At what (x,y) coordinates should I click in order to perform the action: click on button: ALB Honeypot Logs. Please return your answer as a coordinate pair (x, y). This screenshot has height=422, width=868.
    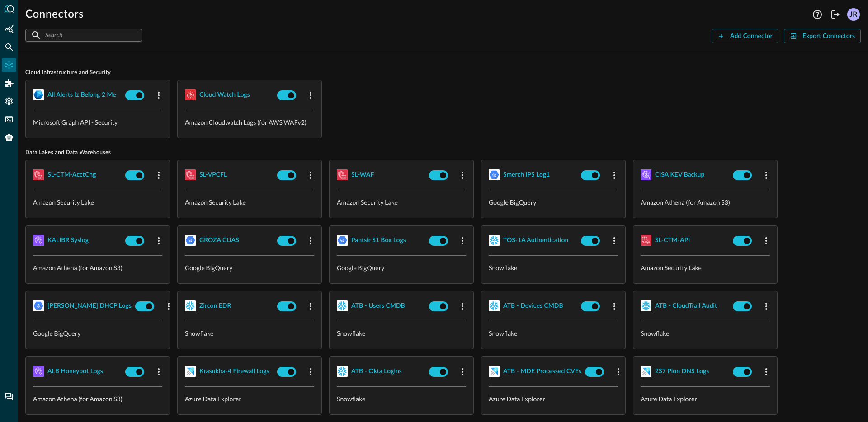
    Looking at the image, I should click on (75, 371).